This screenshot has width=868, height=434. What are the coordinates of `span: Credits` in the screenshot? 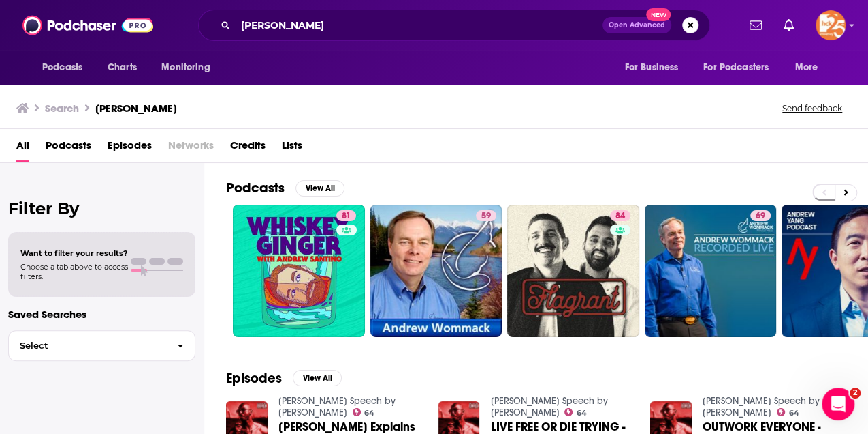 It's located at (248, 148).